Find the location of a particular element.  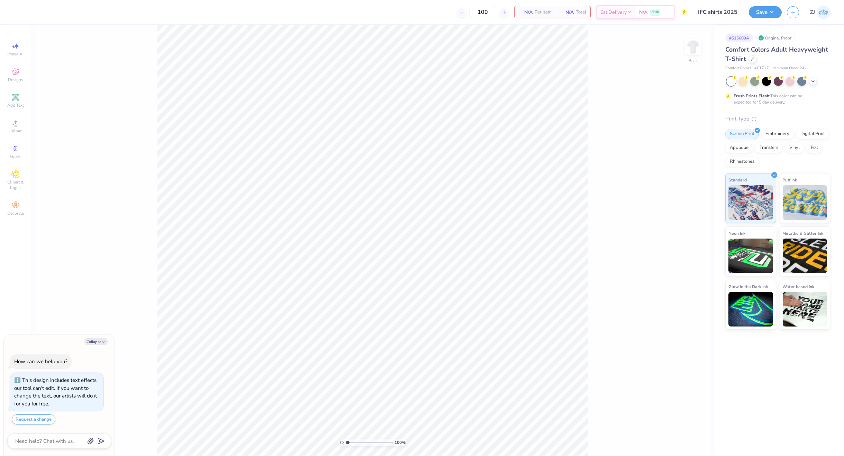

span: Glow in the Dark Ink is located at coordinates (748, 286).